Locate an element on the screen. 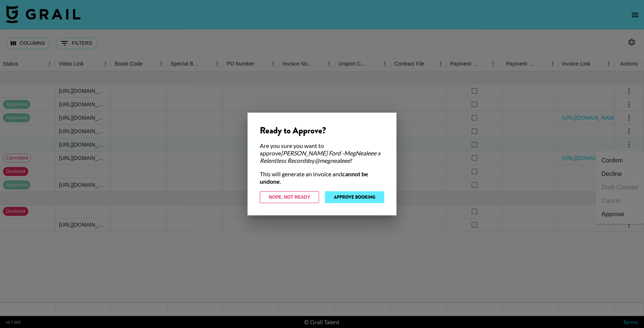 The height and width of the screenshot is (328, 644). div: Ready to Approve? is located at coordinates (322, 130).